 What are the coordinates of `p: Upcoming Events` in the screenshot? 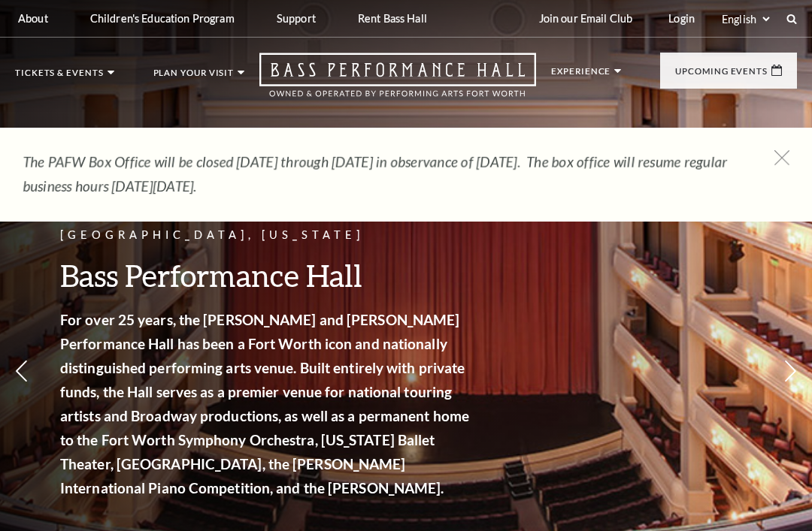 It's located at (721, 75).